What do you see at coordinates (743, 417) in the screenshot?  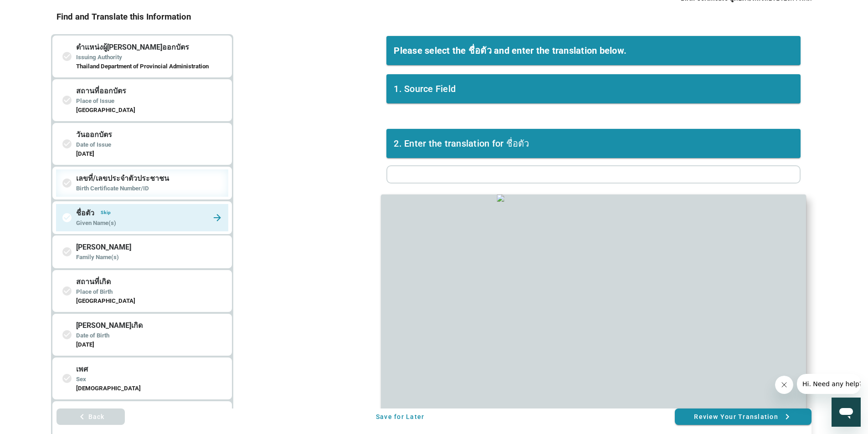 I see `button: Review your translation` at bounding box center [743, 417].